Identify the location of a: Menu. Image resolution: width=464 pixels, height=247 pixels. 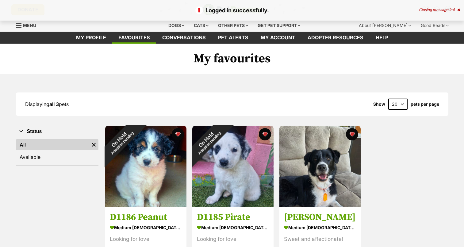
(28, 25).